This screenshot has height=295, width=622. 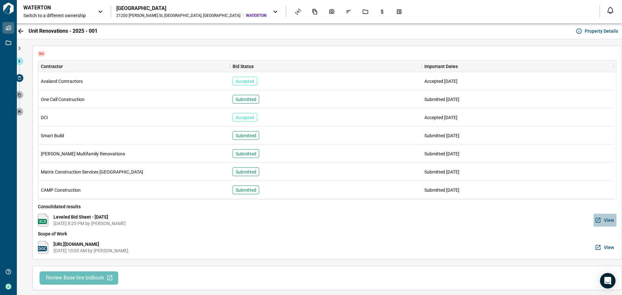 What do you see at coordinates (79, 278) in the screenshot?
I see `button: Review Base line bidbook` at bounding box center [79, 278].